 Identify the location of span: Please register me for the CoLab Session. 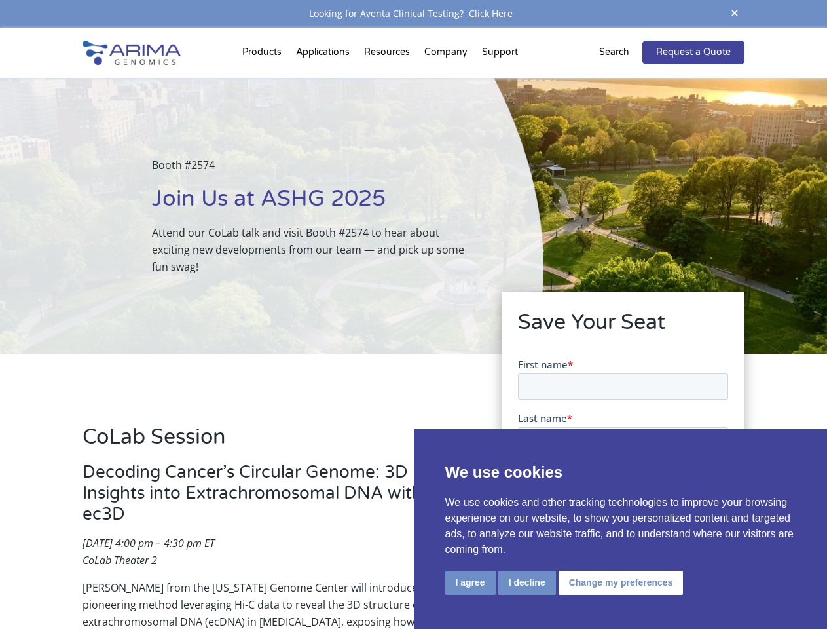
(106, 225).